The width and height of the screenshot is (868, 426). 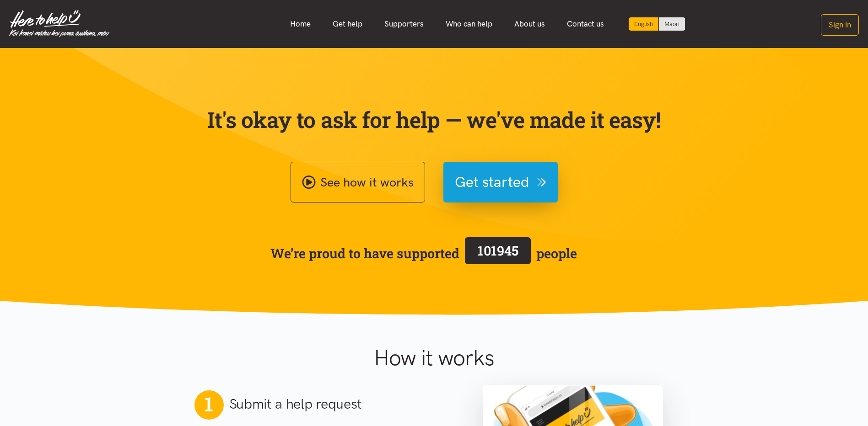 What do you see at coordinates (501, 182) in the screenshot?
I see `button: Get started` at bounding box center [501, 182].